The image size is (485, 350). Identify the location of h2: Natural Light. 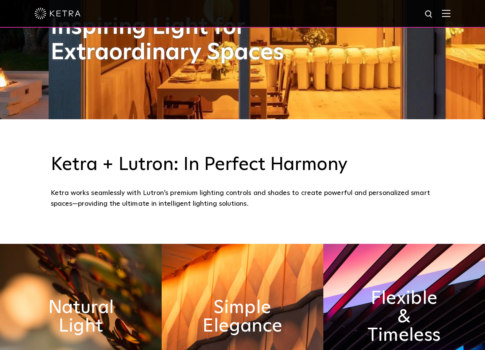
(81, 317).